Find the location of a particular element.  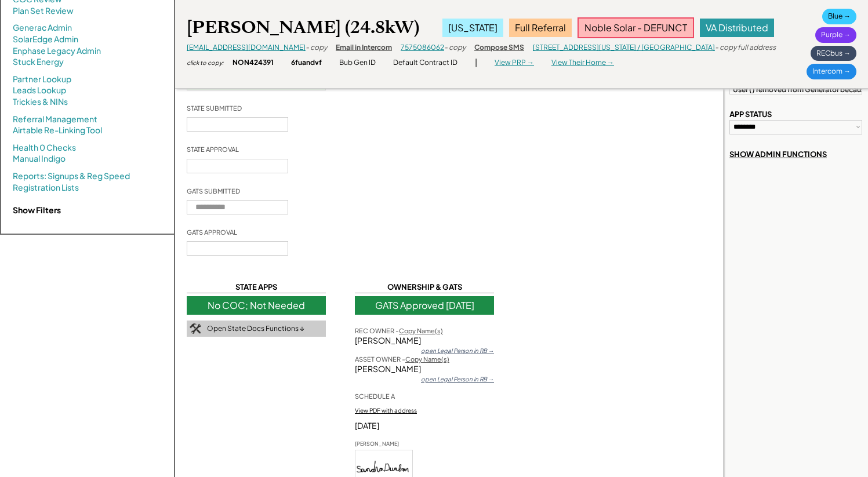

a: Leads Lookup is located at coordinates (39, 90).